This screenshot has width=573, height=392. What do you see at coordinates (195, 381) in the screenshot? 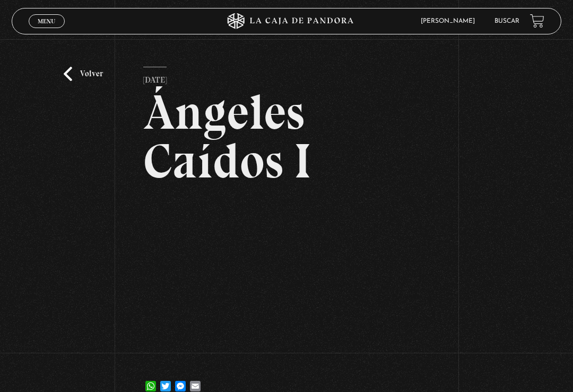
I see `a: Email` at bounding box center [195, 381].